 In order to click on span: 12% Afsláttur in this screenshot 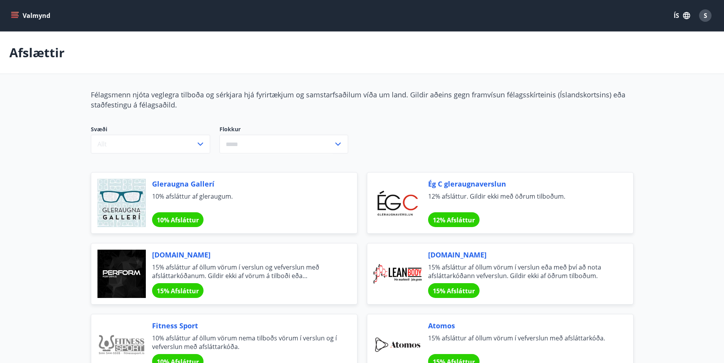, I will do `click(454, 220)`.